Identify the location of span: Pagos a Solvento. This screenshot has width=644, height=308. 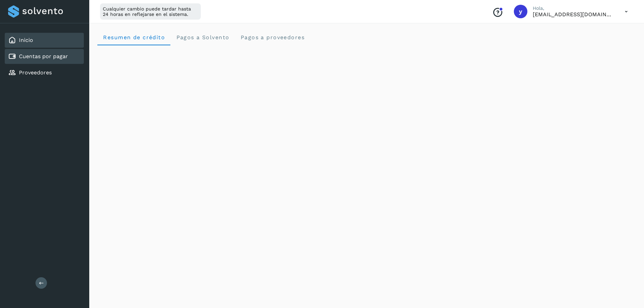
(203, 37).